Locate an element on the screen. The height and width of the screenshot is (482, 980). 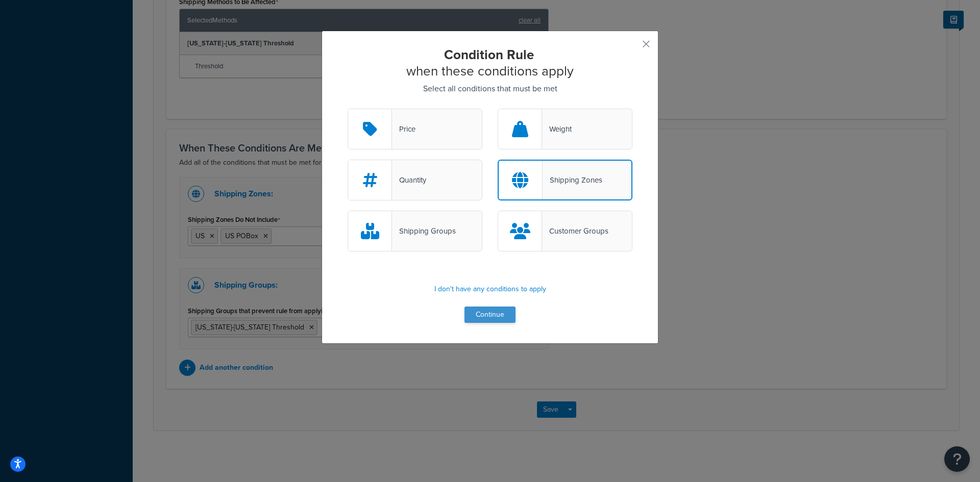
div: Shipping Groups is located at coordinates (424, 231).